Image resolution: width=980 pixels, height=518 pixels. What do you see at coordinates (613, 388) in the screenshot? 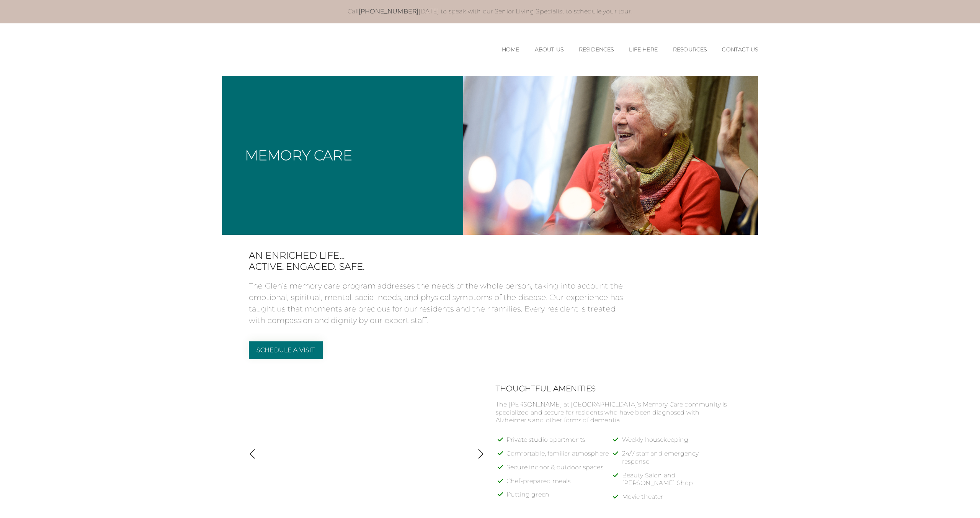
I see `h2: Thoughtful Amenities` at bounding box center [613, 388].